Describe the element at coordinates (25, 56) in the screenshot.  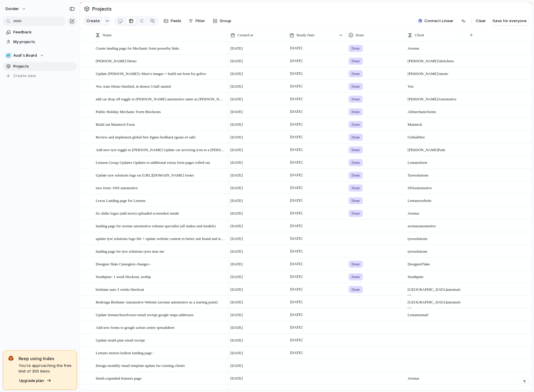
I see `span: Audi's Board` at that location.